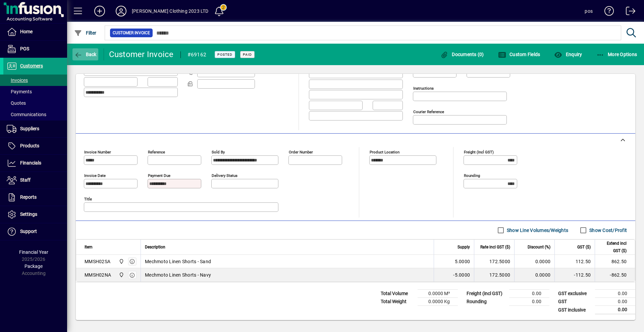 Image resolution: width=644 pixels, height=332 pixels. I want to click on span: POS, so click(25, 48).